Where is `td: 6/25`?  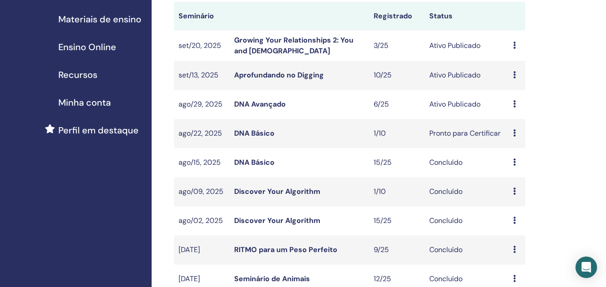
td: 6/25 is located at coordinates (397, 104).